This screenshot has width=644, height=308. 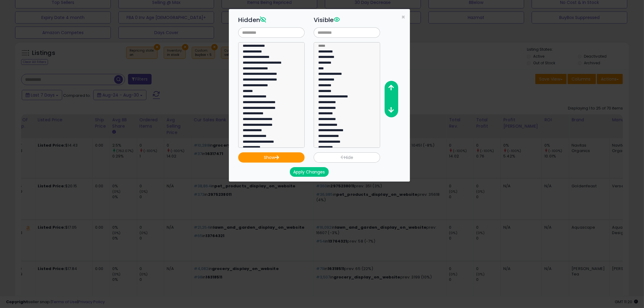 I want to click on button: Show, so click(x=271, y=157).